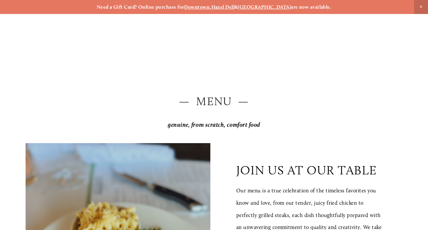 The height and width of the screenshot is (230, 428). What do you see at coordinates (223, 7) in the screenshot?
I see `a: Hazel Dell` at bounding box center [223, 7].